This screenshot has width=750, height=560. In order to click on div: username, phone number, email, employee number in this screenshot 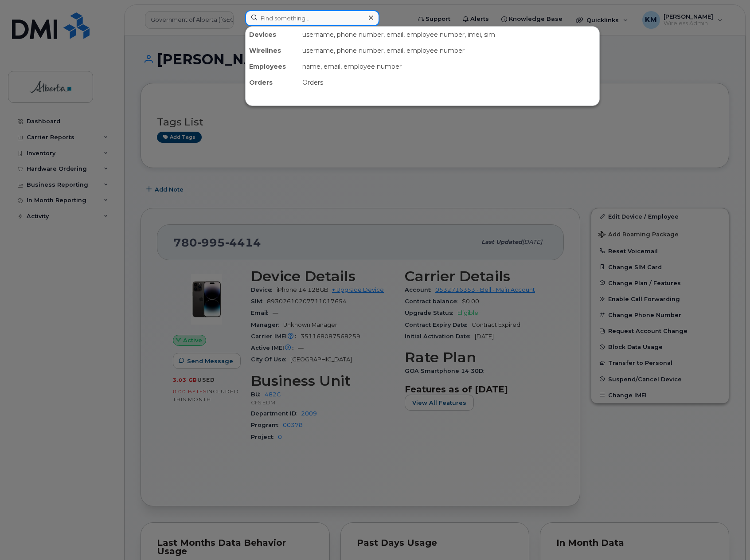, I will do `click(449, 51)`.